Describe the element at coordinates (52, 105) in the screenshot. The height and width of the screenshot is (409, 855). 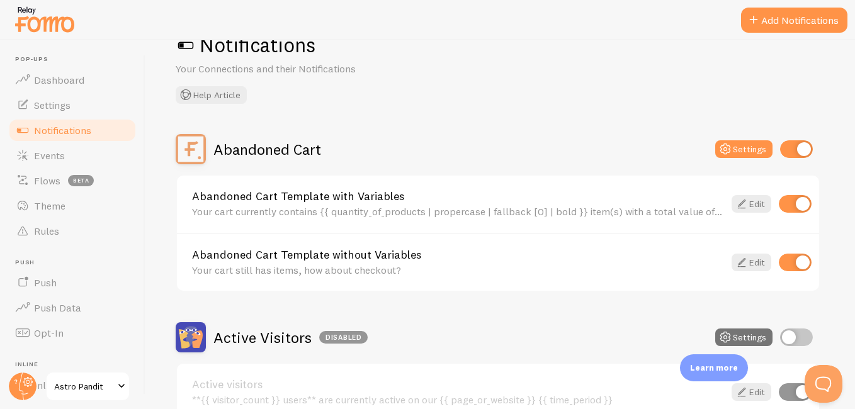
I see `span: Settings` at that location.